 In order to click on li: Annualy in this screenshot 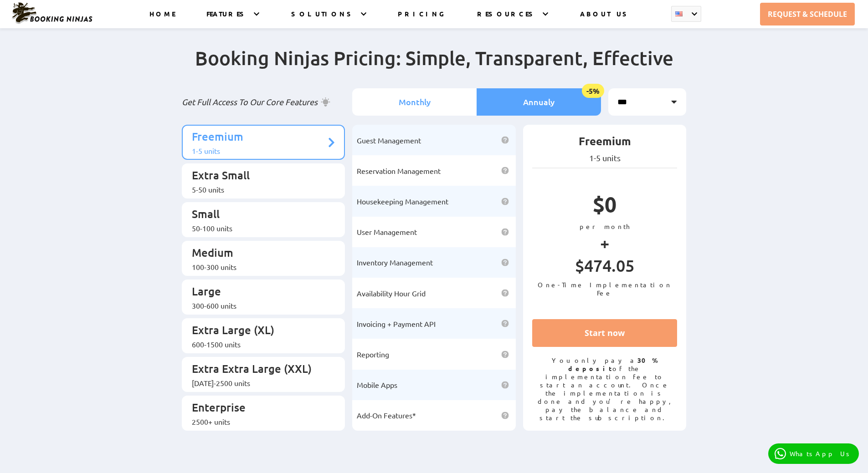, I will do `click(539, 102)`.